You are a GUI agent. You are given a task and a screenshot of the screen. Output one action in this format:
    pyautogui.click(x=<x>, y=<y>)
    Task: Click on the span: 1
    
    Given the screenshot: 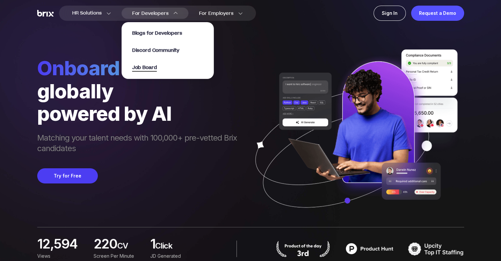 What is the action you would take?
    pyautogui.click(x=152, y=244)
    